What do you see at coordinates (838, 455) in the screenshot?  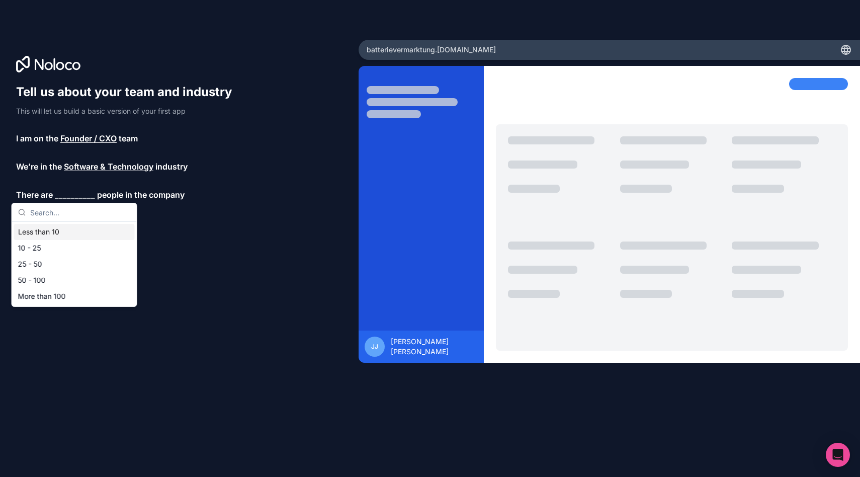 I see `div: Open Intercom Messenger` at bounding box center [838, 455].